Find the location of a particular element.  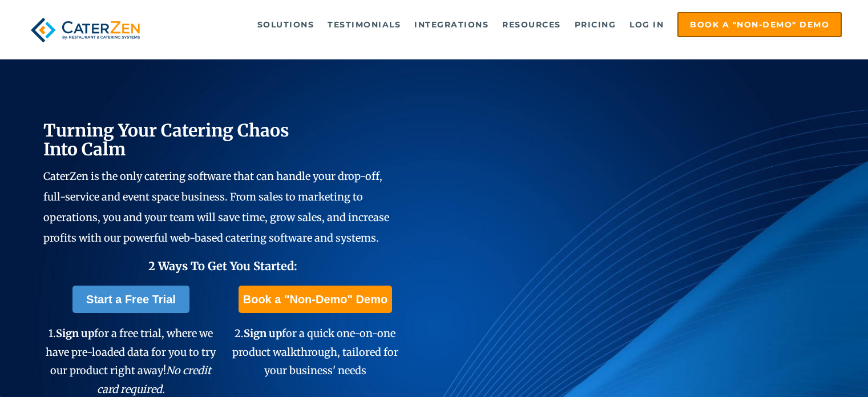

a: Solutions is located at coordinates (286, 24).